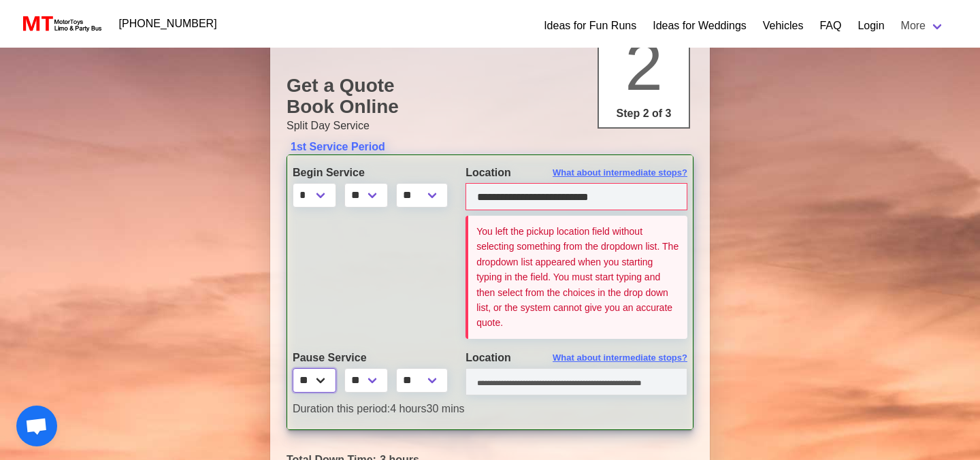  I want to click on span: 2, so click(644, 66).